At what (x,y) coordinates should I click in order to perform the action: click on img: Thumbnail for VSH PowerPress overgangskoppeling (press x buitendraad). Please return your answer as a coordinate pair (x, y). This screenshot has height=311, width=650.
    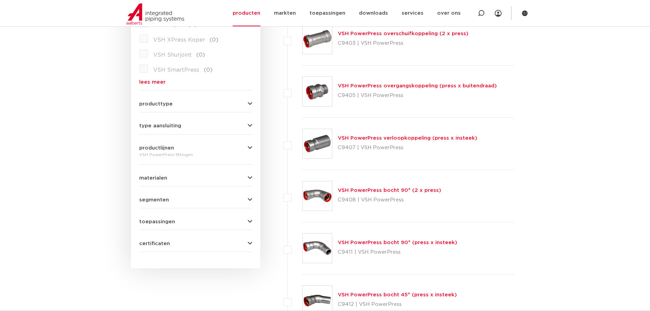
    Looking at the image, I should click on (317, 91).